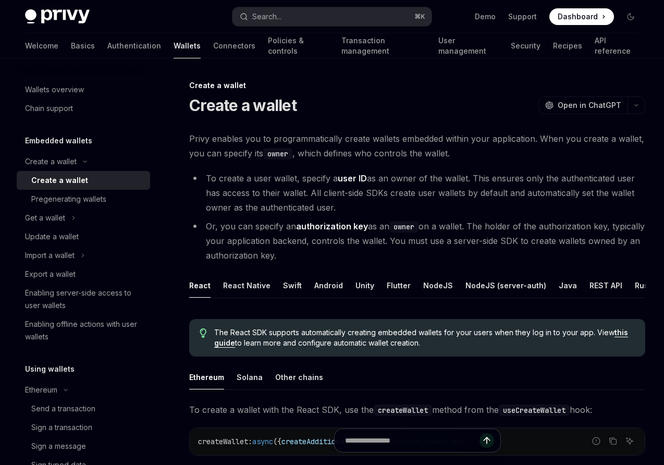  I want to click on div: Pregenerating wallets, so click(69, 199).